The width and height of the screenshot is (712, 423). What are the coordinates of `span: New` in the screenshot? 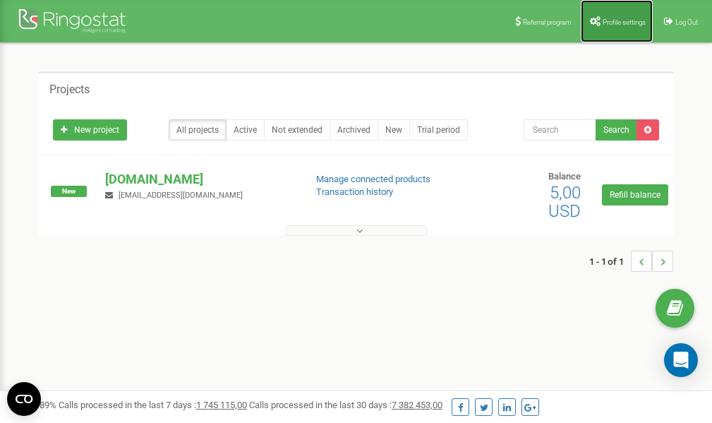 It's located at (68, 191).